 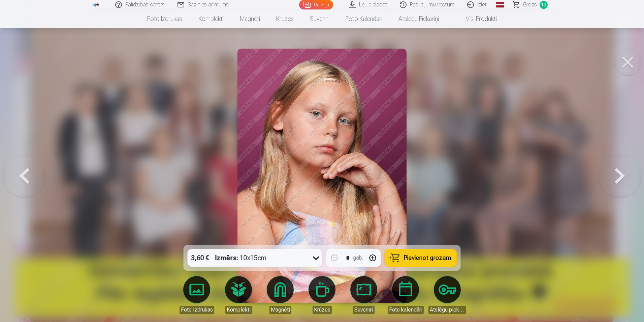 I want to click on a: Visi produkti, so click(x=476, y=19).